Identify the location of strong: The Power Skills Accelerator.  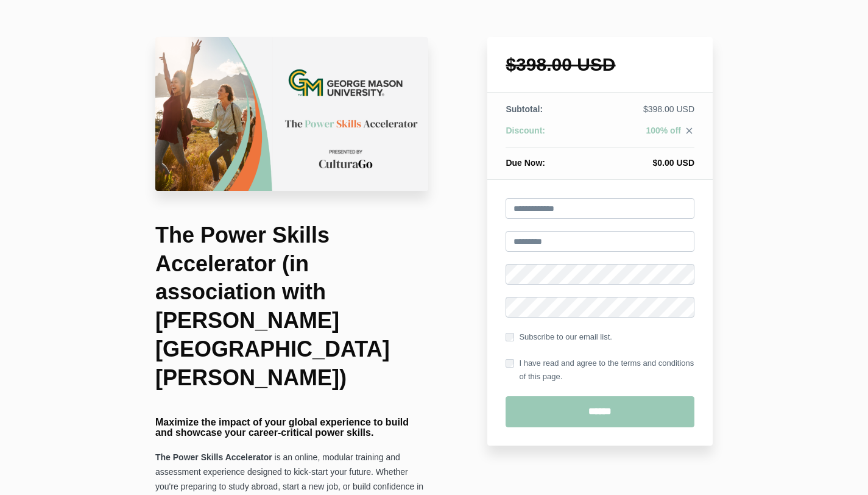
(214, 457).